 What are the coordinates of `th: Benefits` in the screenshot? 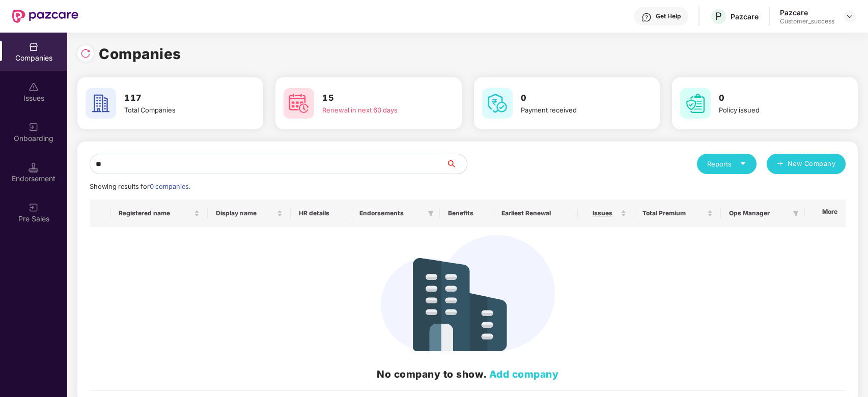 It's located at (467, 213).